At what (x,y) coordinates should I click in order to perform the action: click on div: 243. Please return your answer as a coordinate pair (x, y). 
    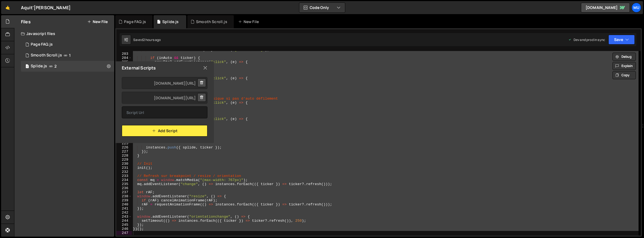
    Looking at the image, I should click on (124, 216).